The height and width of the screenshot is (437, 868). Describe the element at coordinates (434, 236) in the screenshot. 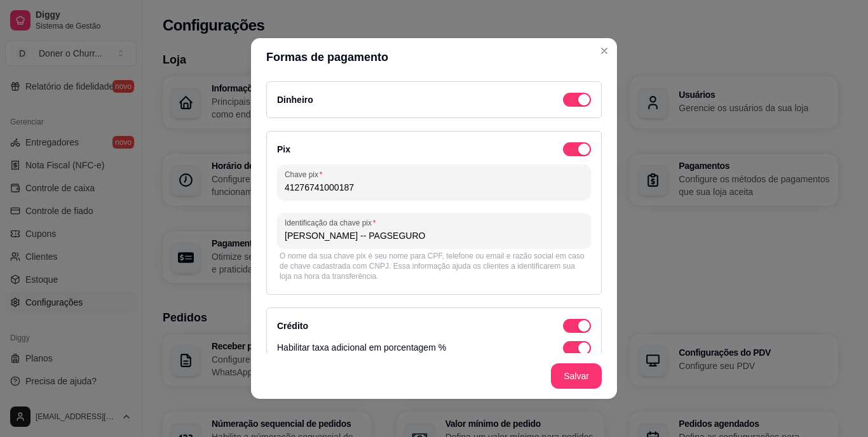

I see `input: Identificação da chave pix` at that location.